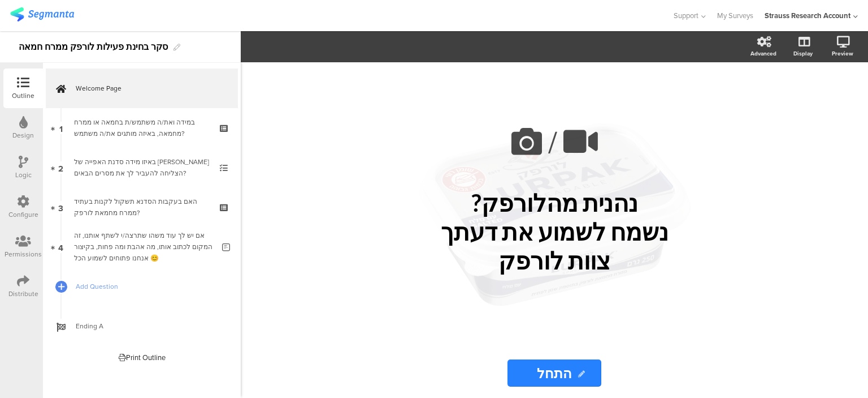 Image resolution: width=868 pixels, height=398 pixels. What do you see at coordinates (23, 215) in the screenshot?
I see `div: Configure` at bounding box center [23, 215].